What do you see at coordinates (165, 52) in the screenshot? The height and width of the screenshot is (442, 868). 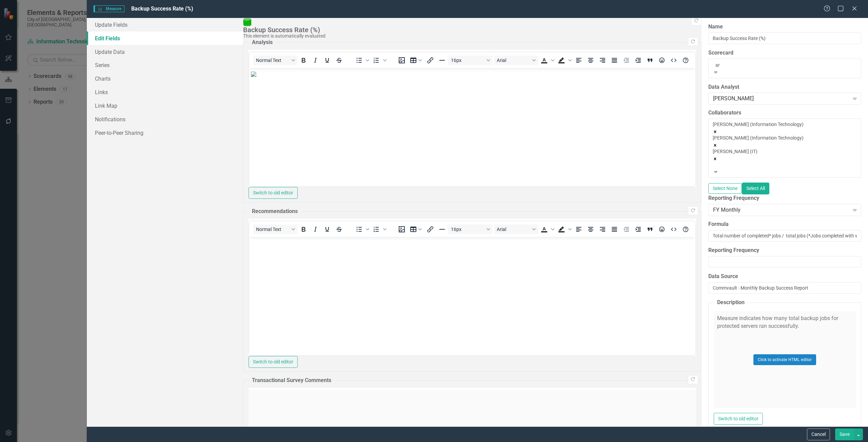 I see `a: Update Data` at bounding box center [165, 52].